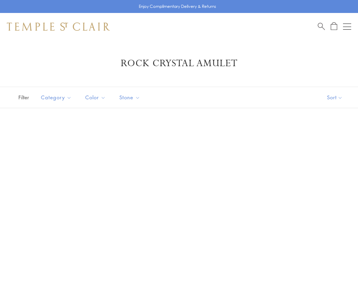  What do you see at coordinates (179, 63) in the screenshot?
I see `h1: Rock Crystal Amulet` at bounding box center [179, 63].